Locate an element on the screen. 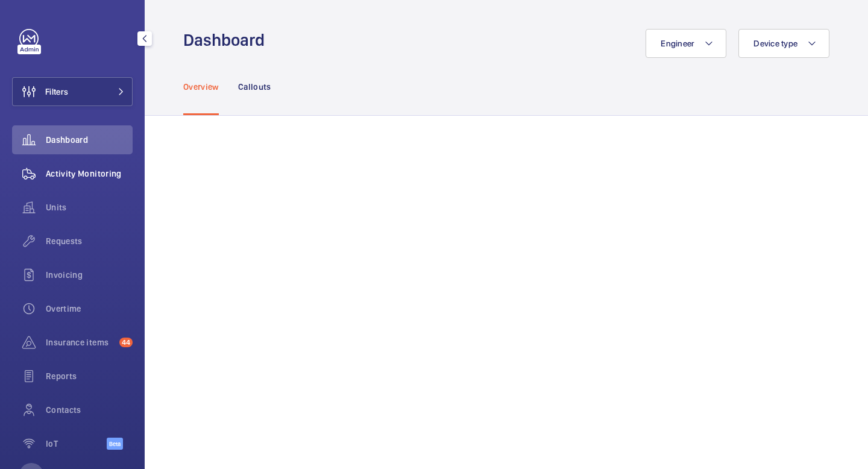  span: Insurance items is located at coordinates (80, 343).